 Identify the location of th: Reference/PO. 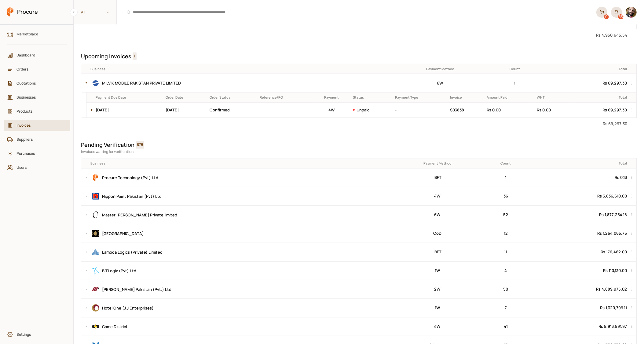
(285, 97).